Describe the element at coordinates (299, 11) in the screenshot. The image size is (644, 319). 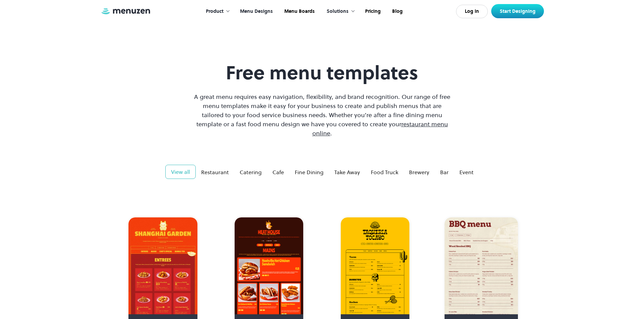
I see `a: Menu Boards` at that location.